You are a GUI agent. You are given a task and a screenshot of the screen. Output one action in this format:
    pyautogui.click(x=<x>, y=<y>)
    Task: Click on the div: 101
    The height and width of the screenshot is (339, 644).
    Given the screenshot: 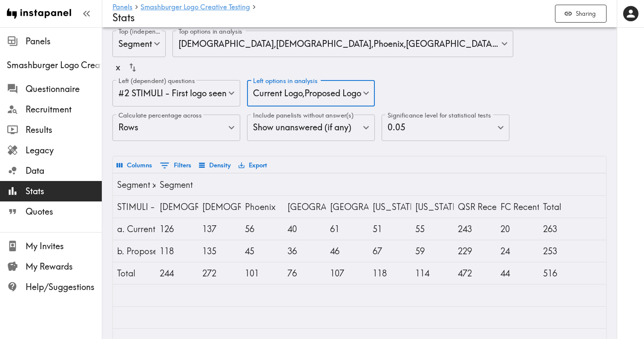 What is the action you would take?
    pyautogui.click(x=262, y=273)
    